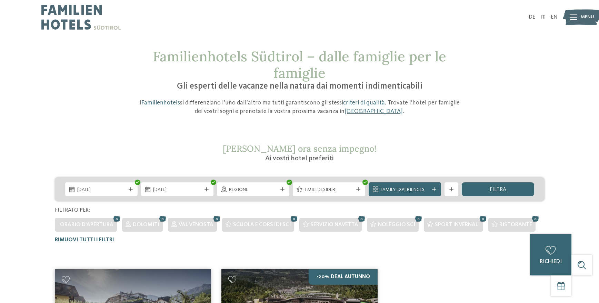 This screenshot has width=599, height=303. Describe the element at coordinates (532, 17) in the screenshot. I see `a: DE` at that location.